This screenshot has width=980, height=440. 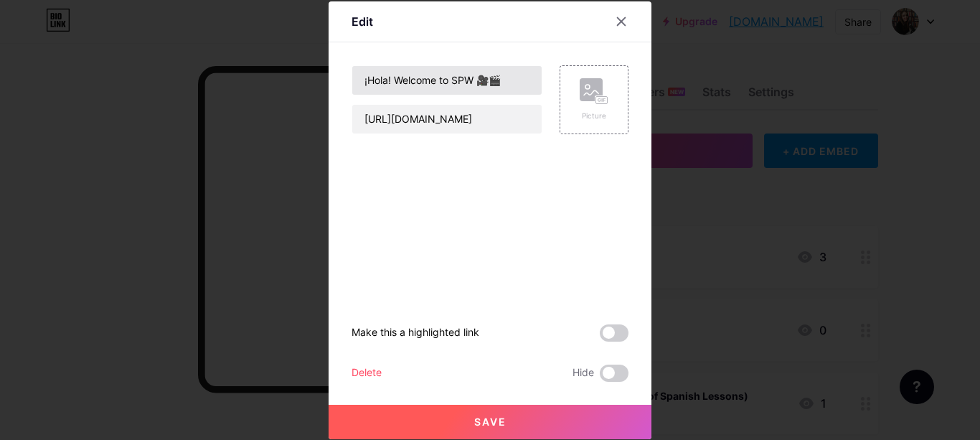 I want to click on div: Picture, so click(x=594, y=116).